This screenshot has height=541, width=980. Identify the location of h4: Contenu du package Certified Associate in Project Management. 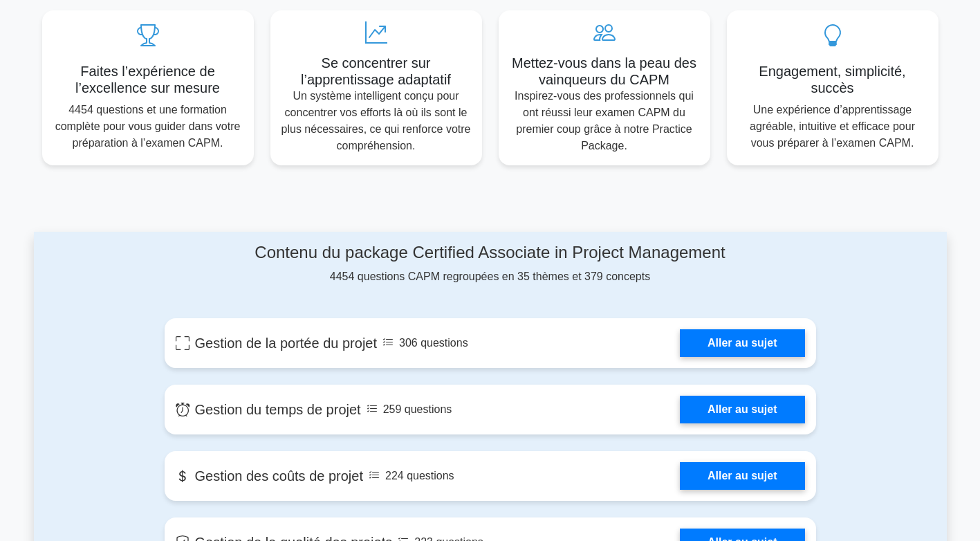
(491, 252).